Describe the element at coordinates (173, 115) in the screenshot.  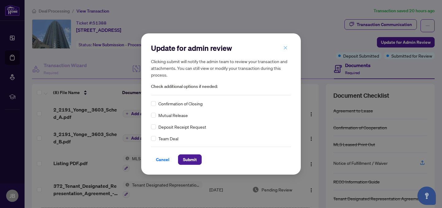
I see `span: Mutual Release` at that location.